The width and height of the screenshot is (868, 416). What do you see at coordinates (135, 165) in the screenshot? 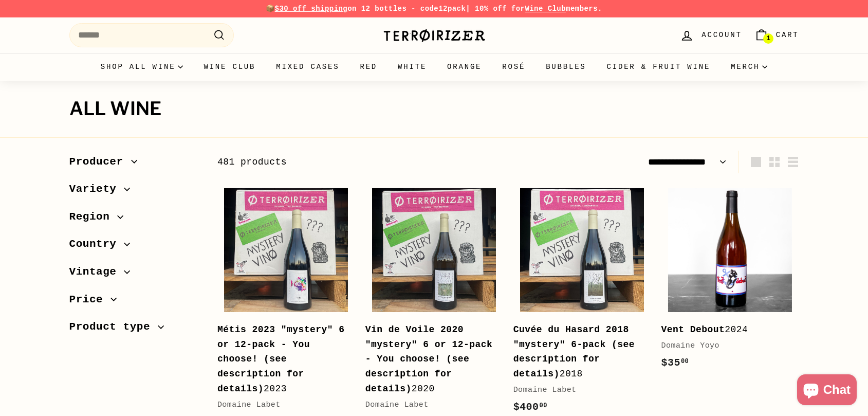
I see `button: Producer` at bounding box center [135, 165].